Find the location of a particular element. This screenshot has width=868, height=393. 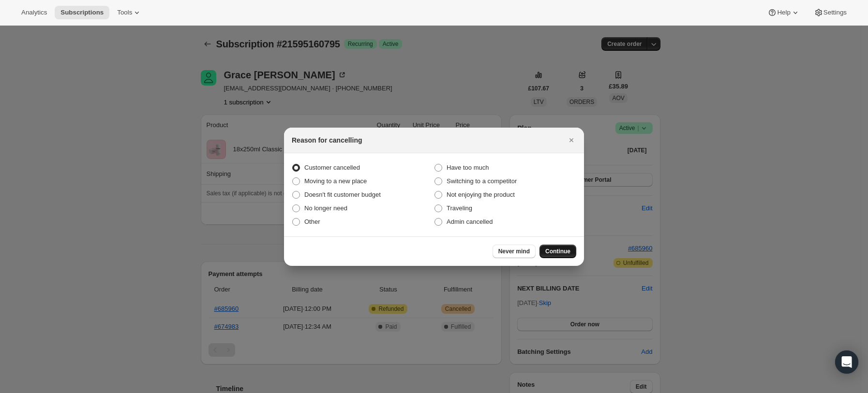

span: Admin cancelled is located at coordinates (469, 222).